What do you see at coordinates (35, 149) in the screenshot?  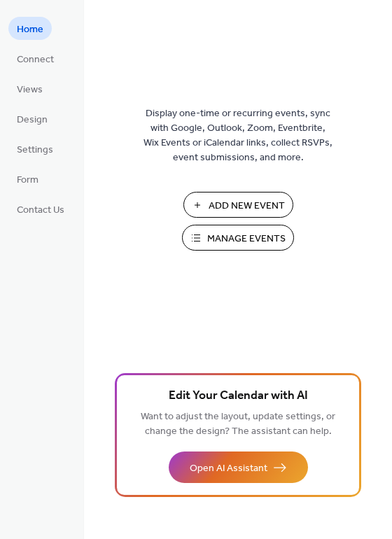 I see `a: Settings` at bounding box center [35, 149].